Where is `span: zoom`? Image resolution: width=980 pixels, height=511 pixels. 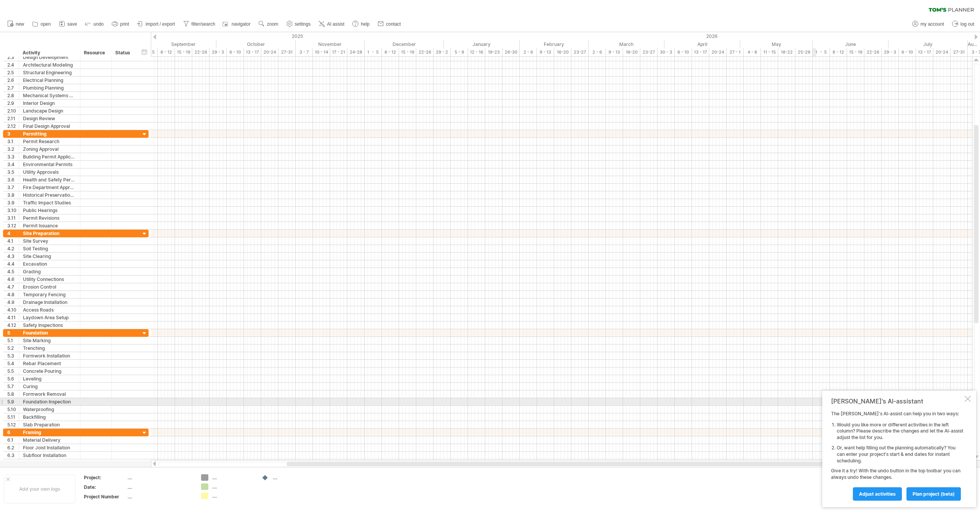 span: zoom is located at coordinates (272, 24).